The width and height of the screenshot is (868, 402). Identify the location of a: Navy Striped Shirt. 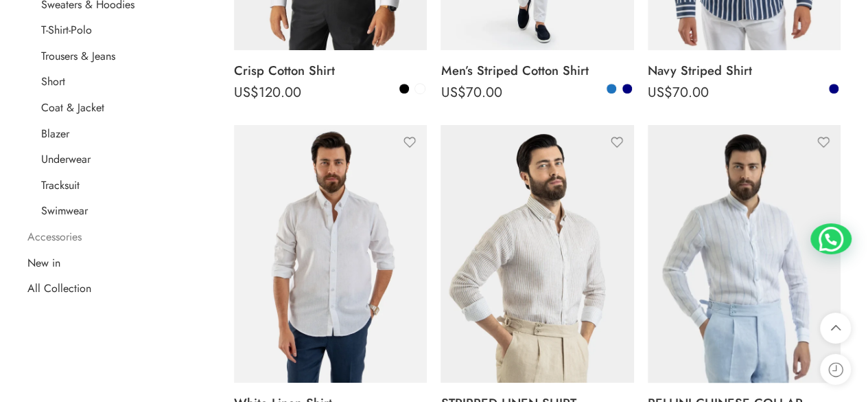
(744, 71).